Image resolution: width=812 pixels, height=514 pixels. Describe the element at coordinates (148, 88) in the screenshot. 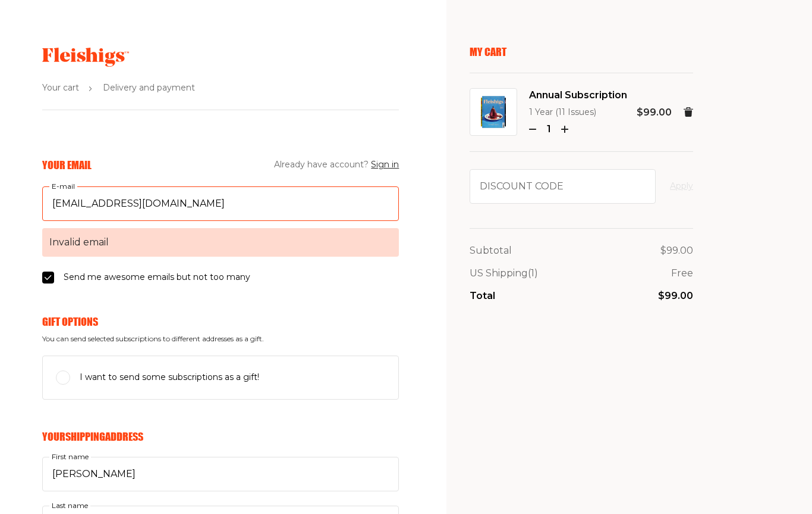

I see `span: Delivery and payment` at that location.